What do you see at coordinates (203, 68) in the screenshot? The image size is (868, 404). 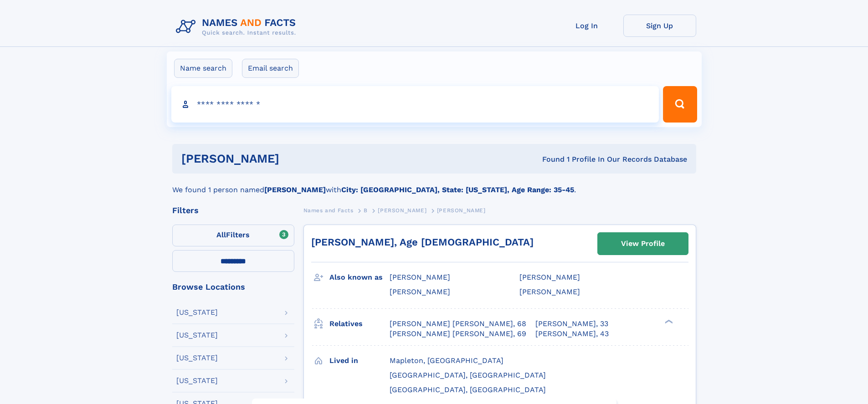 I see `label: Name search` at bounding box center [203, 68].